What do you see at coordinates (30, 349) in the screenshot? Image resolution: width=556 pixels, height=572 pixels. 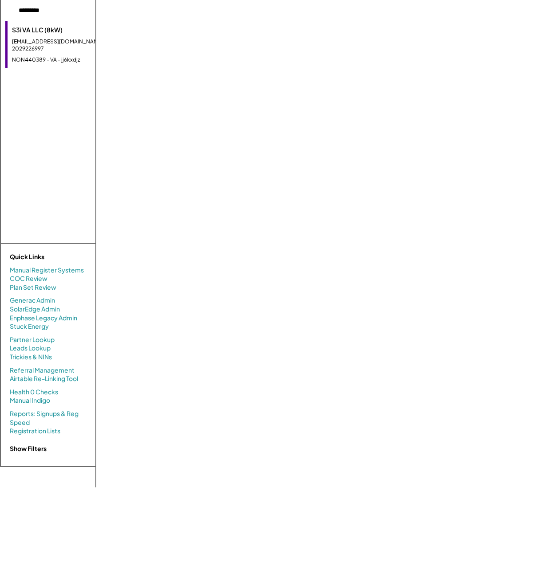 I see `a: Leads Lookup` at bounding box center [30, 349].